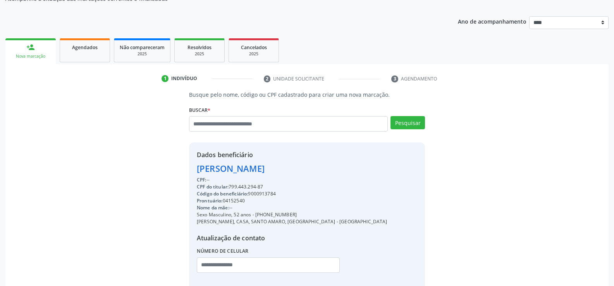 This screenshot has width=614, height=286. I want to click on span: CPF do titular:, so click(213, 187).